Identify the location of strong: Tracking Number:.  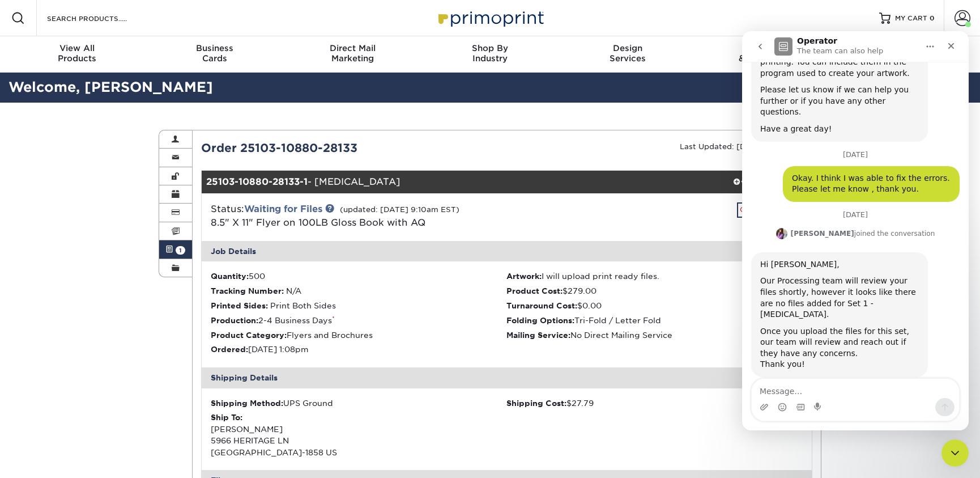
(247, 291).